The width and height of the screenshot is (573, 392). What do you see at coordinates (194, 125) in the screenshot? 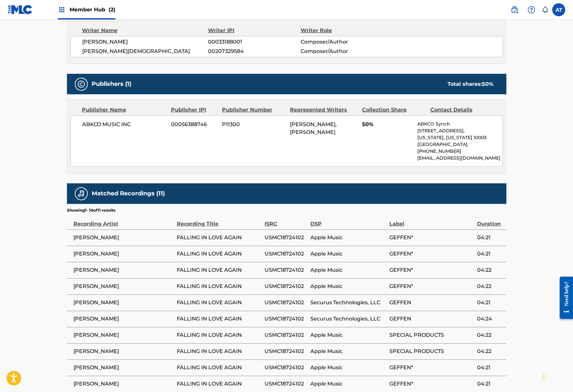
I see `span: 00056388746` at bounding box center [194, 125].